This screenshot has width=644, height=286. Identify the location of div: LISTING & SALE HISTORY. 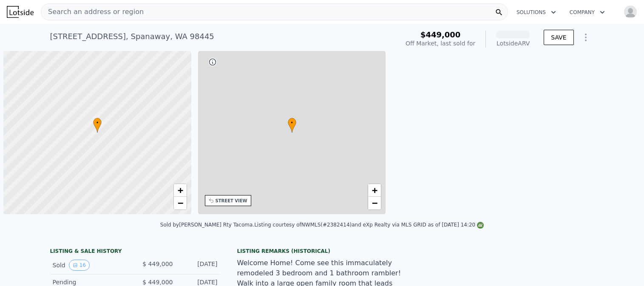
(135, 252).